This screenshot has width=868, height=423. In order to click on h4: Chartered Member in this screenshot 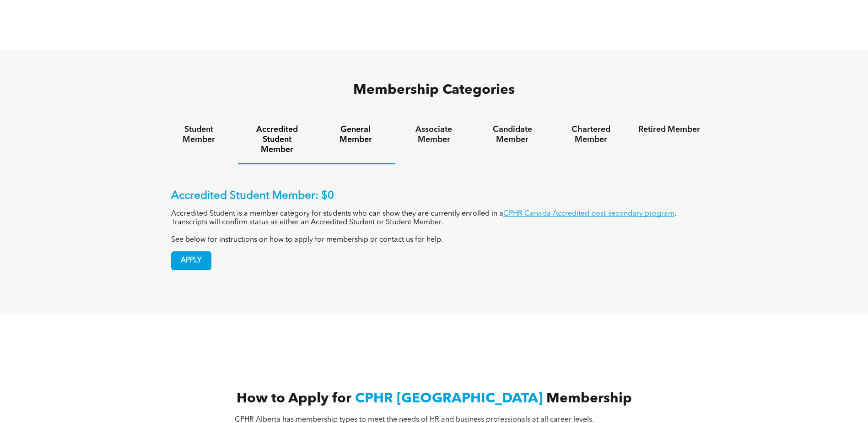, I will do `click(591, 134)`.